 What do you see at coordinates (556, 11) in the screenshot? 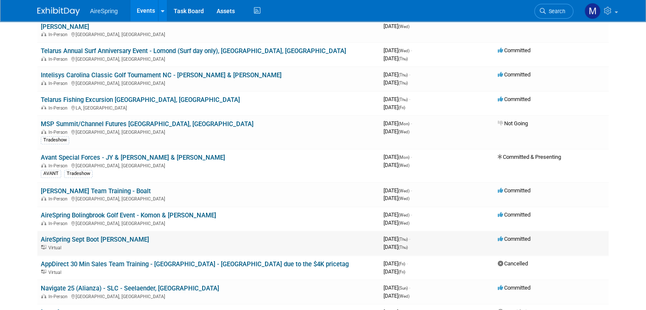
I see `span: Search` at bounding box center [556, 11].